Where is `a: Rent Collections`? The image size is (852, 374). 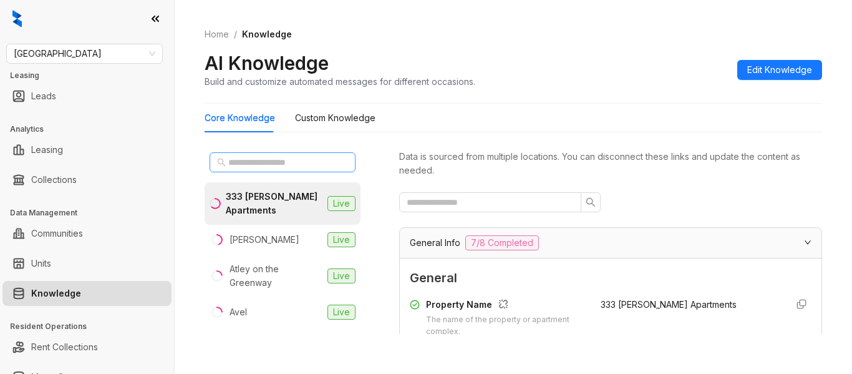
a: Rent Collections is located at coordinates (64, 347).